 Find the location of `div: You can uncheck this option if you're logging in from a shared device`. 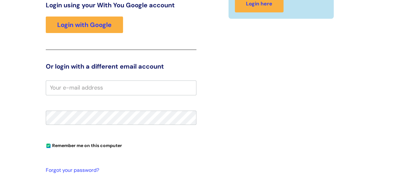

div: You can uncheck this option if you're logging in from a shared device is located at coordinates (121, 145).